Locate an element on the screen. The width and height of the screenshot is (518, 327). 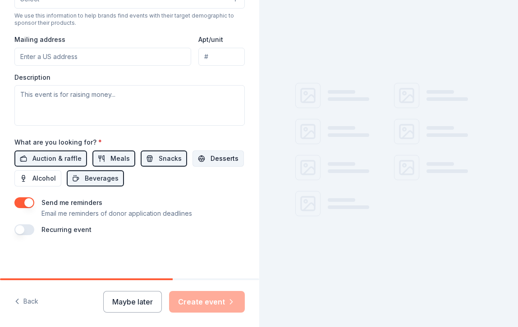
button: Alcohol is located at coordinates (38, 179).